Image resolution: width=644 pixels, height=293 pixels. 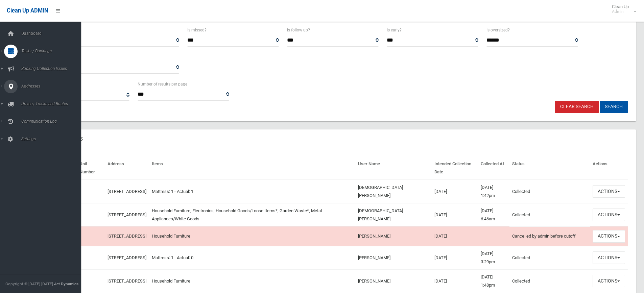 I want to click on span: Dashboard, so click(x=53, y=34).